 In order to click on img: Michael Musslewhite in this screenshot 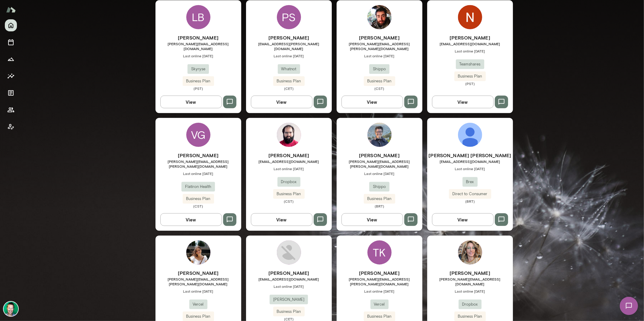, I will do `click(379, 17)`.